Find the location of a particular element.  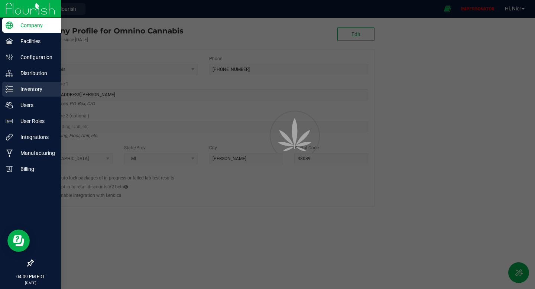

inline-svg: Company is located at coordinates (9, 25).